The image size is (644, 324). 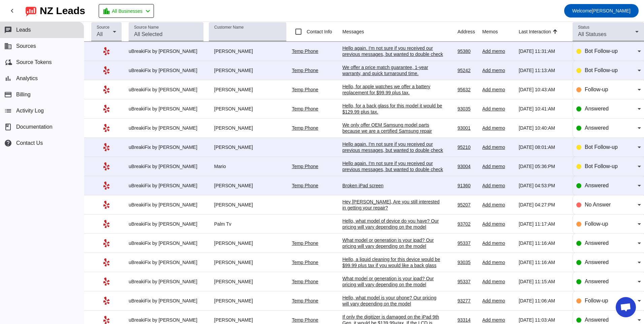 What do you see at coordinates (467, 205) in the screenshot?
I see `div: 95207` at bounding box center [467, 205].